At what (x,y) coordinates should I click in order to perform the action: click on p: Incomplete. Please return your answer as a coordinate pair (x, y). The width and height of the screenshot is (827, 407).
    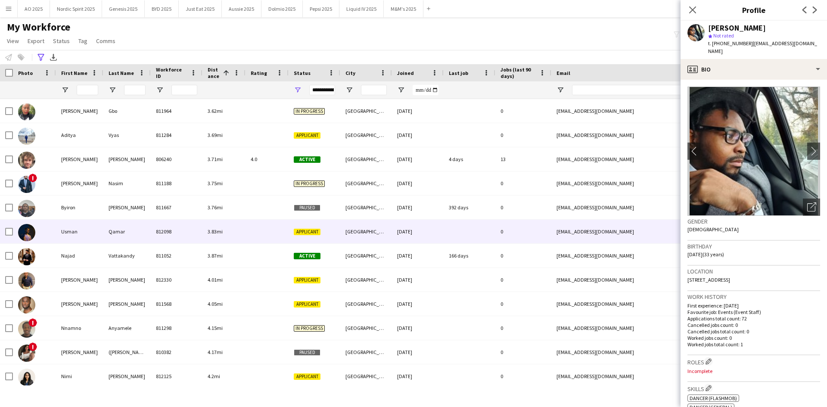
    Looking at the image, I should click on (753, 371).